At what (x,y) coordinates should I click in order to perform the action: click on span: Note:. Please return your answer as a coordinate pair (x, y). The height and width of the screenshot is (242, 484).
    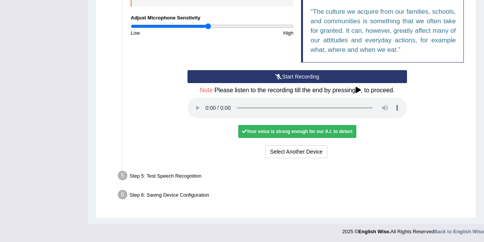
    Looking at the image, I should click on (207, 90).